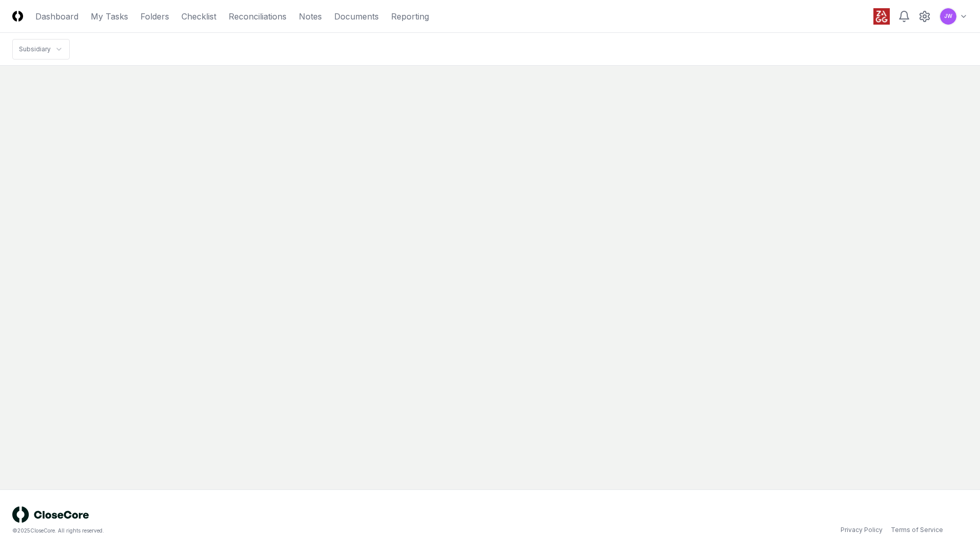 The width and height of the screenshot is (980, 551). What do you see at coordinates (257, 17) in the screenshot?
I see `a: Reconciliations` at bounding box center [257, 17].